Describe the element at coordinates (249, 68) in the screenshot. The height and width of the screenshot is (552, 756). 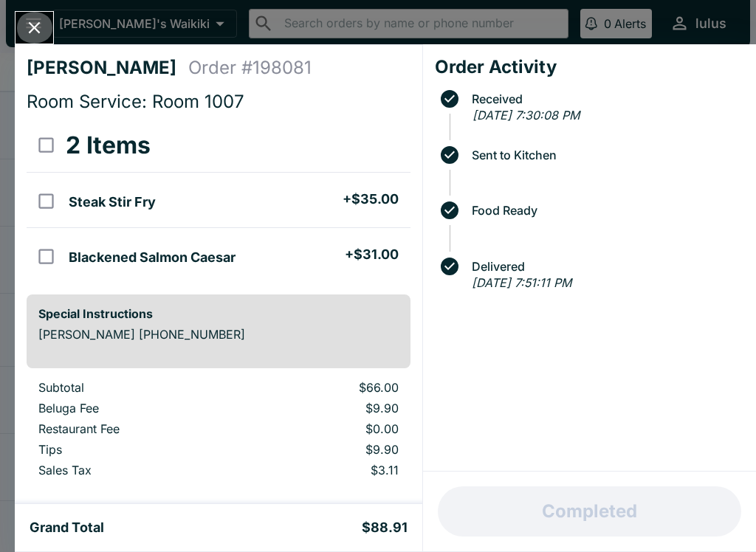
I see `h4: Order # 198081` at that location.